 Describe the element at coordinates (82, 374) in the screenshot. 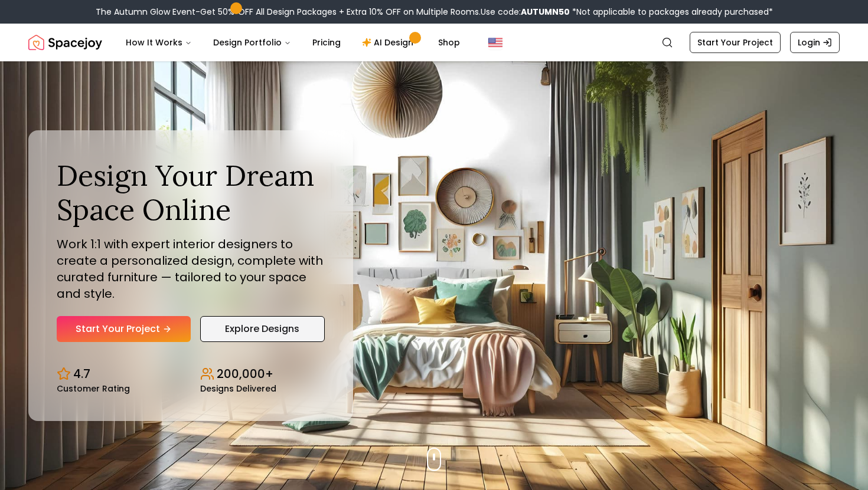

I see `p: 4.7` at that location.